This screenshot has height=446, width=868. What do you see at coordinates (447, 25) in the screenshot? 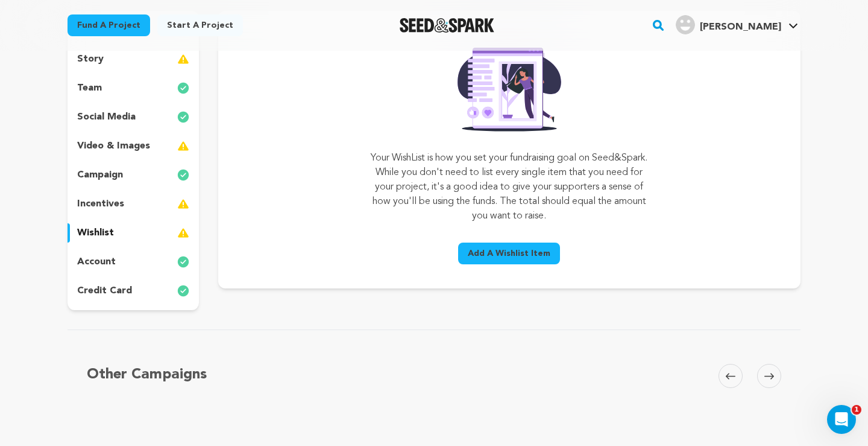
I see `img: Seed&Spark Logo Dark Mode` at bounding box center [447, 25].